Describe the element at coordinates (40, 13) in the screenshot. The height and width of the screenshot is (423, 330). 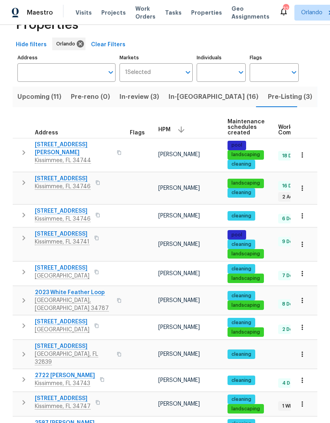
I see `span: Maestro` at that location.